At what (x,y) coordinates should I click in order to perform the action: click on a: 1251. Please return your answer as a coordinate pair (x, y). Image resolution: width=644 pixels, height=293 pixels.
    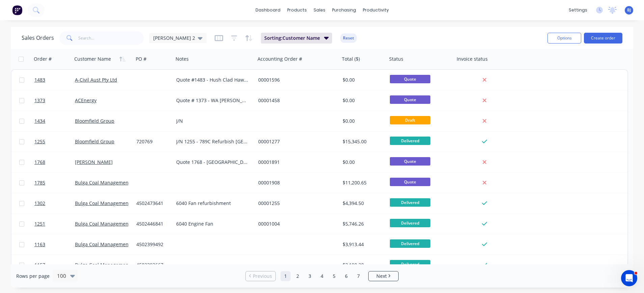
    Looking at the image, I should click on (55, 224).